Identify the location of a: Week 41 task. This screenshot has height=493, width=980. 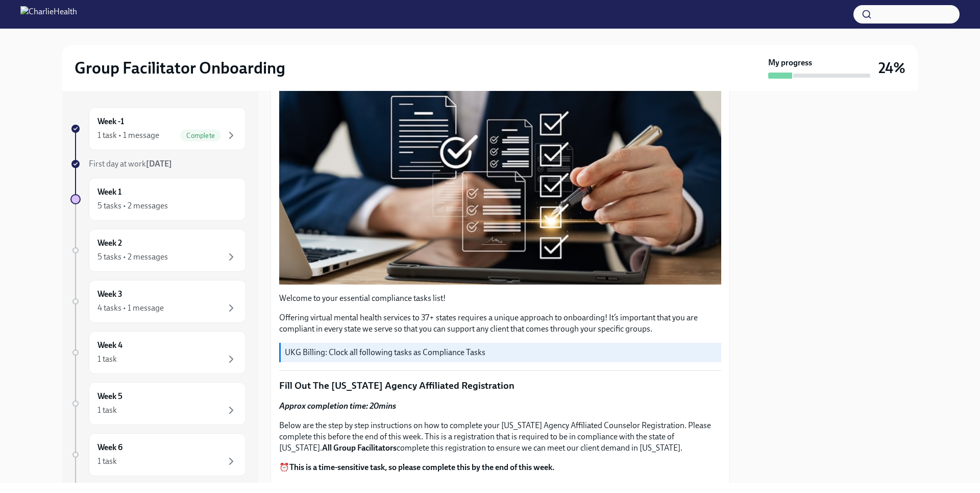
(159, 352).